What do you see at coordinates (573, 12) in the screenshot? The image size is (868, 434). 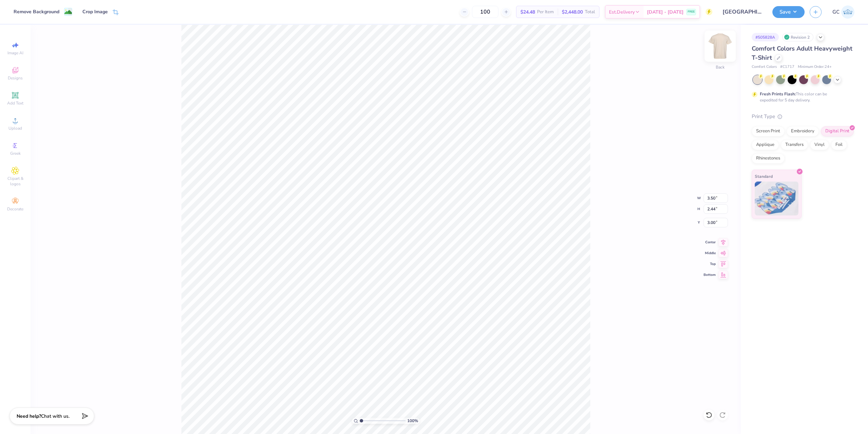 I see `span: $2,448.00` at bounding box center [573, 12].